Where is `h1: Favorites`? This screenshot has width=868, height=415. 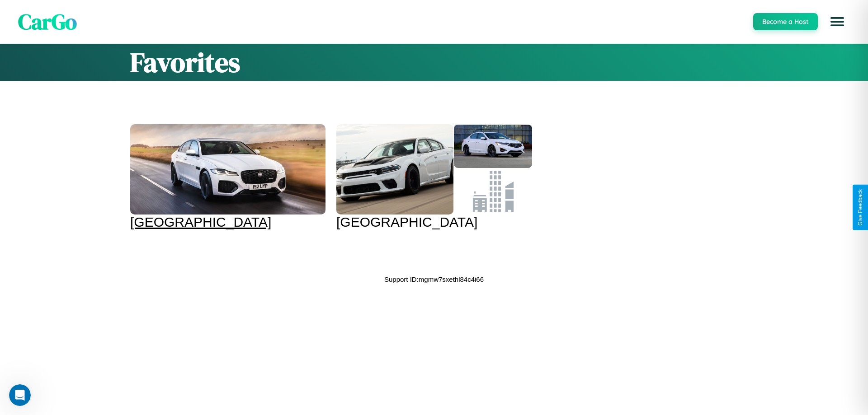 h1: Favorites is located at coordinates (434, 62).